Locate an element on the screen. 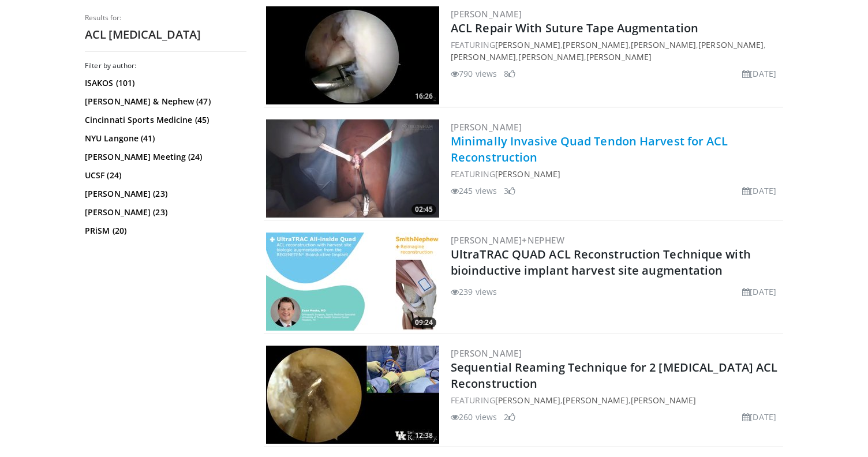 This screenshot has height=457, width=868. li: 245 views is located at coordinates (474, 191).